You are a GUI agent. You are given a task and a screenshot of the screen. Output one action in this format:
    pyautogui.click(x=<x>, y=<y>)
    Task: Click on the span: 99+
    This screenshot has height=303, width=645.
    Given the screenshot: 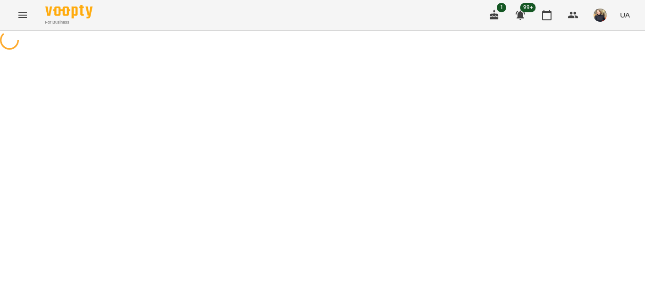 What is the action you would take?
    pyautogui.click(x=528, y=8)
    